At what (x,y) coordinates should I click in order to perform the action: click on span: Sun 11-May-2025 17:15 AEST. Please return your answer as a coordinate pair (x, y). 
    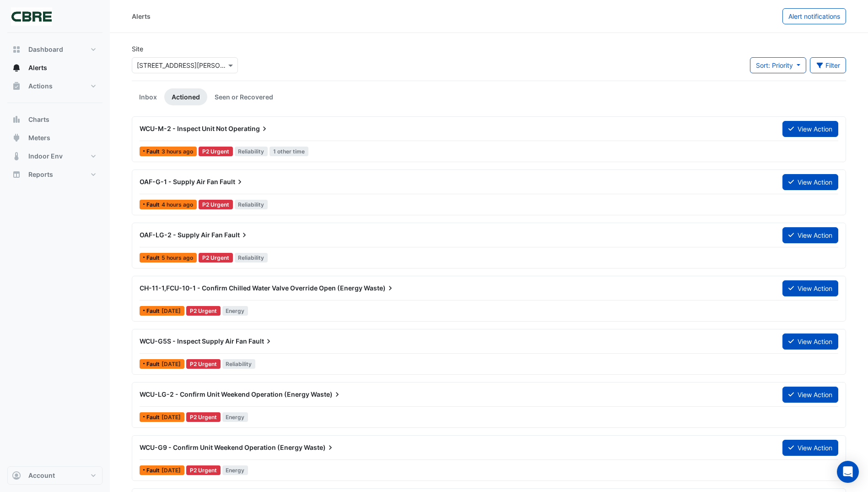
    Looking at the image, I should click on (171, 417).